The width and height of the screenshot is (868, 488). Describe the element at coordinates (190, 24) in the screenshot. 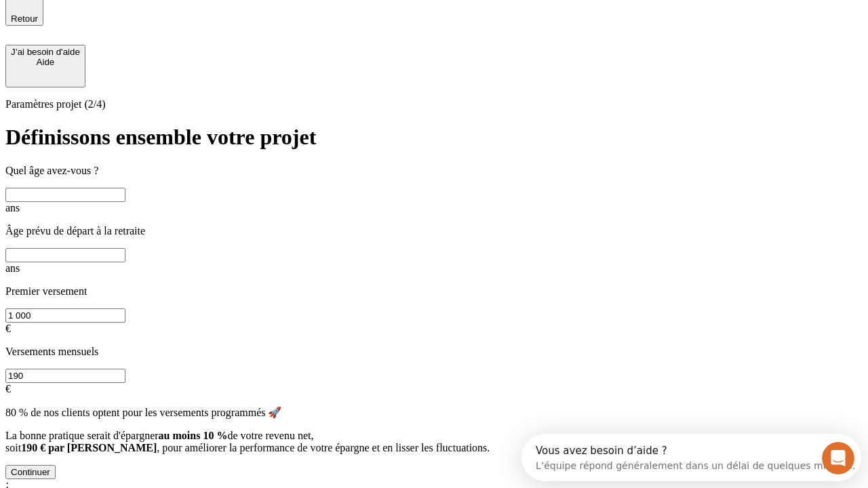

I see `div: Ouvrir le Messenger Intercom` at that location.